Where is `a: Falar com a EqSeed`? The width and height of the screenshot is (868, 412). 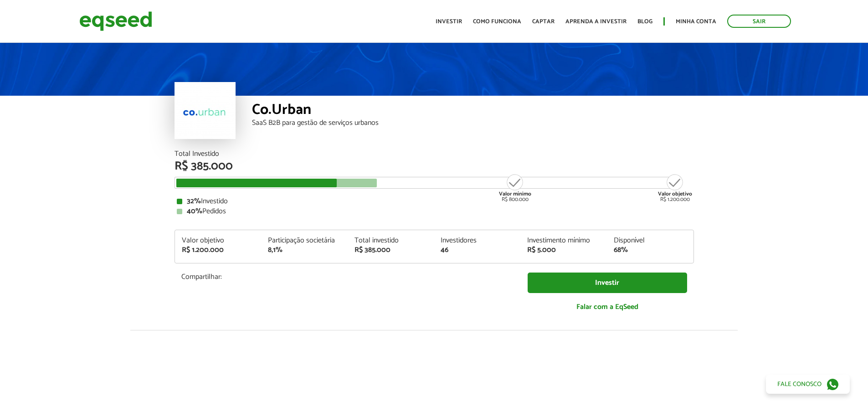
a: Falar com a EqSeed is located at coordinates (607, 307).